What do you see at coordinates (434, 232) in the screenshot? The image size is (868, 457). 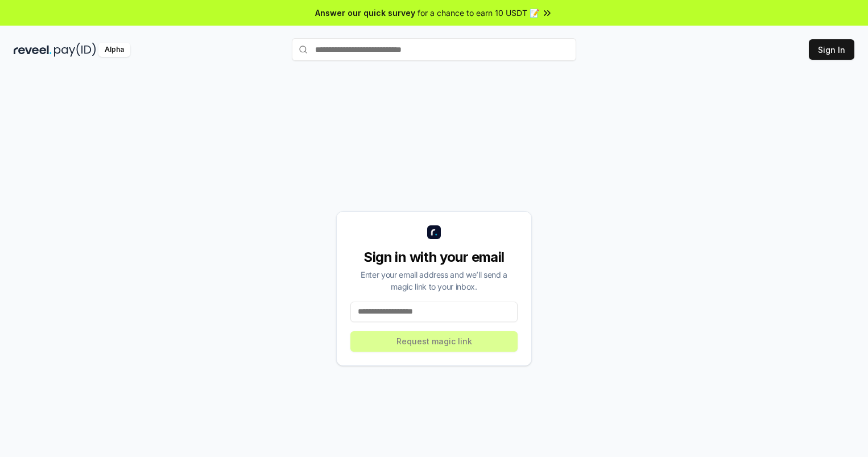 I see `img: logo_small` at bounding box center [434, 232].